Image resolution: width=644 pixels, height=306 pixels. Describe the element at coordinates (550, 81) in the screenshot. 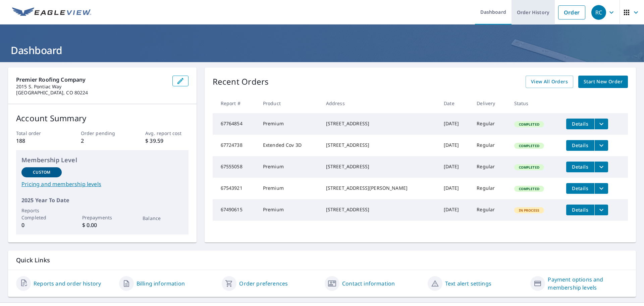

I see `a: View All Orders` at that location.